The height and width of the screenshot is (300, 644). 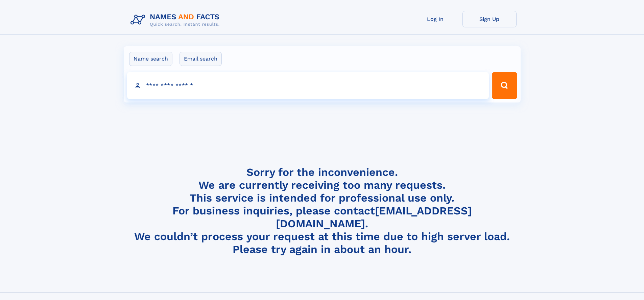 I want to click on a: Log In, so click(x=435, y=19).